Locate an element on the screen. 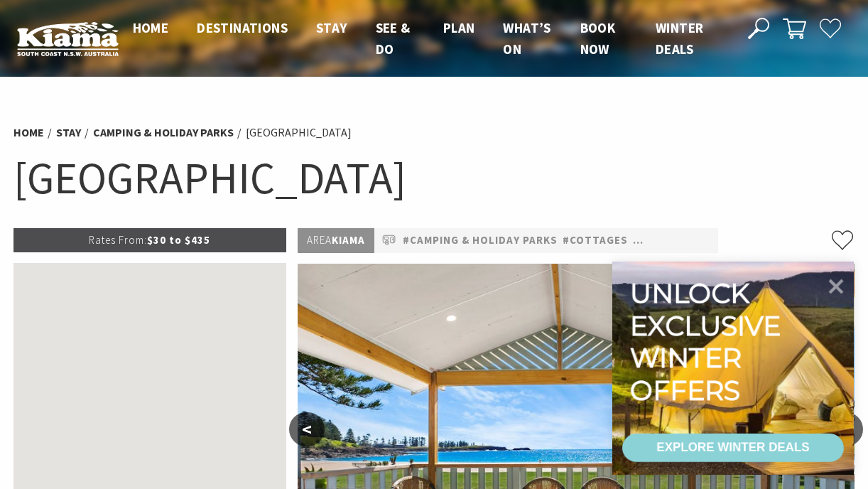 The height and width of the screenshot is (489, 868). p: Kiama is located at coordinates (336, 240).